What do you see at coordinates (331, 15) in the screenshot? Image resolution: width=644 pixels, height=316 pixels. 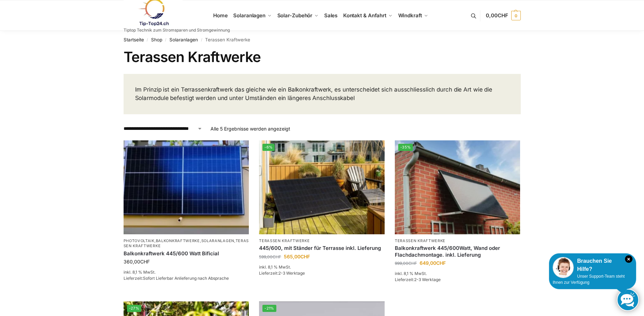 I see `span: Sales` at bounding box center [331, 15].